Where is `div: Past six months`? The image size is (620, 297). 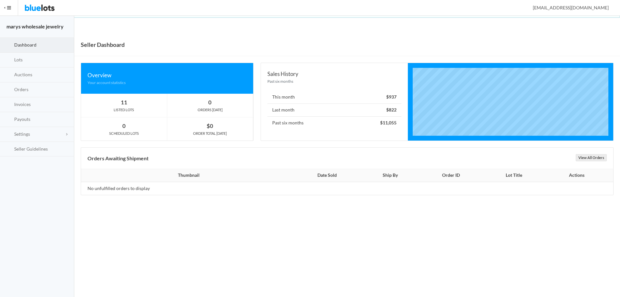
div: Past six months is located at coordinates (334, 81).